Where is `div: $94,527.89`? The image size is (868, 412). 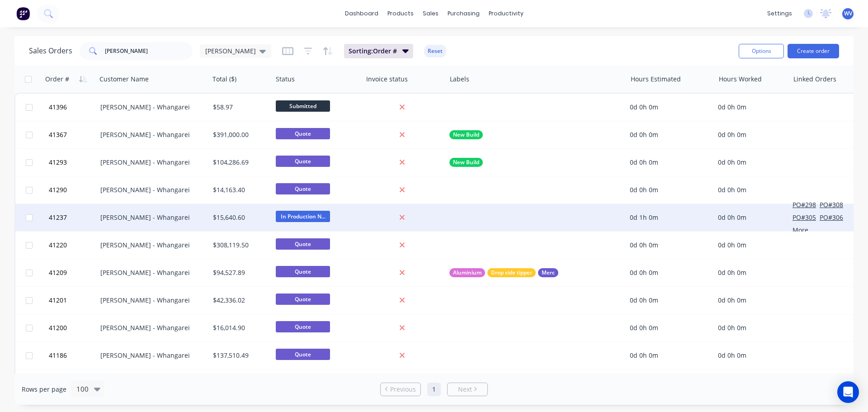 div: $94,527.89 is located at coordinates (239, 272).